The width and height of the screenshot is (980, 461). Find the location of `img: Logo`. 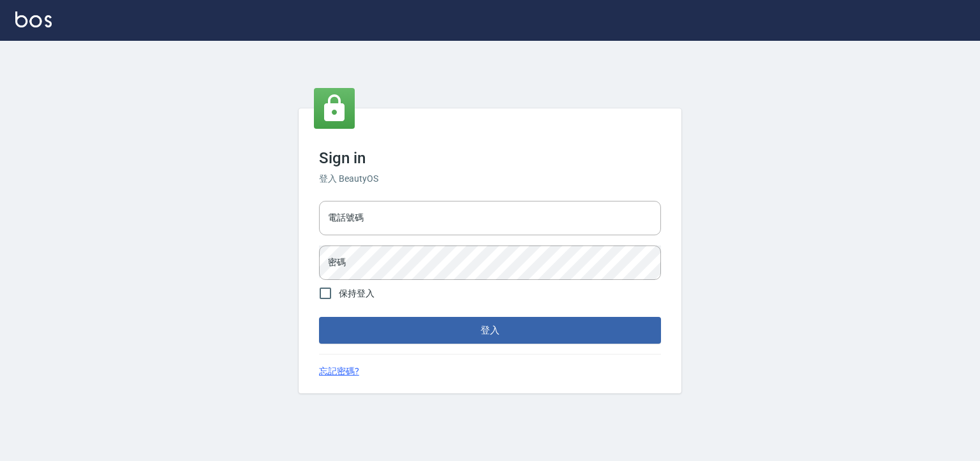

img: Logo is located at coordinates (33, 19).